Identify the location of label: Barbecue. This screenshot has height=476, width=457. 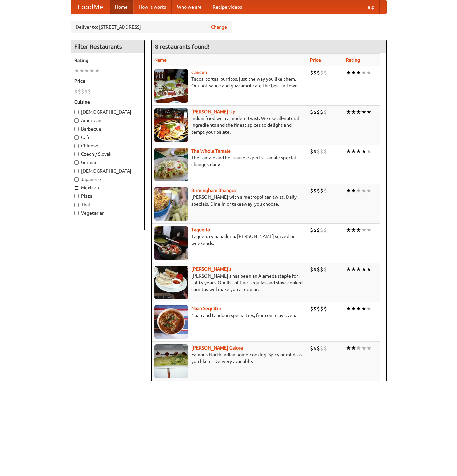
(108, 129).